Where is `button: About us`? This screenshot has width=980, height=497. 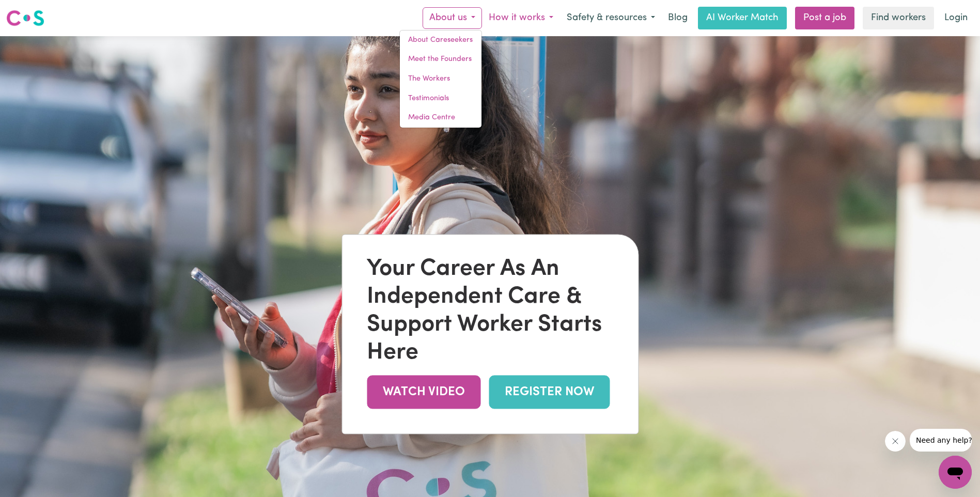 button: About us is located at coordinates (452, 18).